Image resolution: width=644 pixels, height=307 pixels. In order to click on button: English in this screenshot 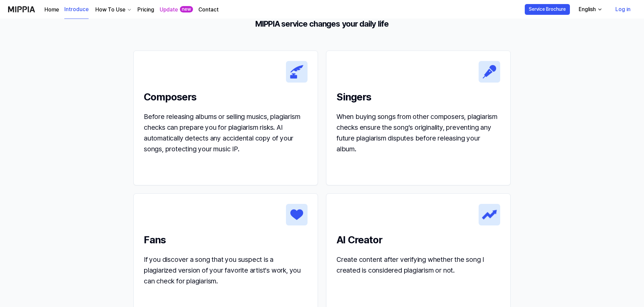, I will do `click(589, 10)`.